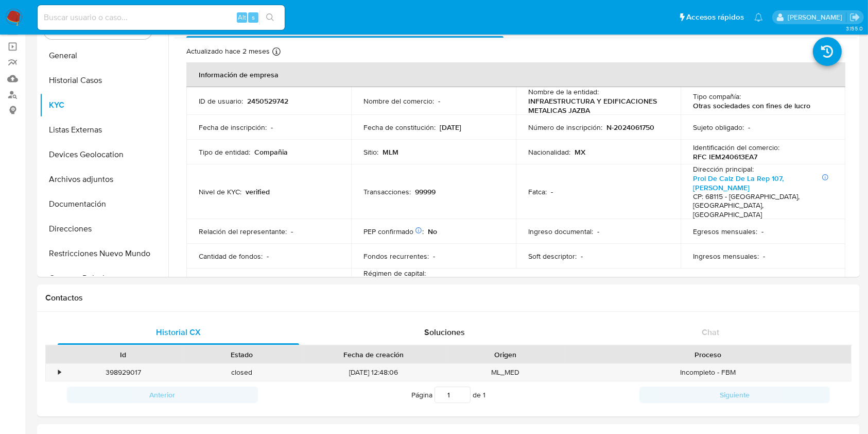 This screenshot has height=434, width=868. Describe the element at coordinates (371, 152) in the screenshot. I see `p: Sitio :` at that location.